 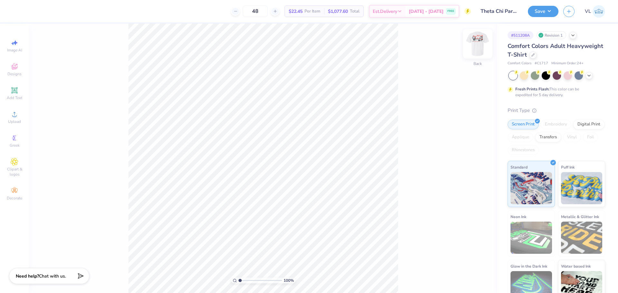 What do you see at coordinates (532, 89) in the screenshot?
I see `strong: Fresh Prints Flash:` at bounding box center [532, 89].